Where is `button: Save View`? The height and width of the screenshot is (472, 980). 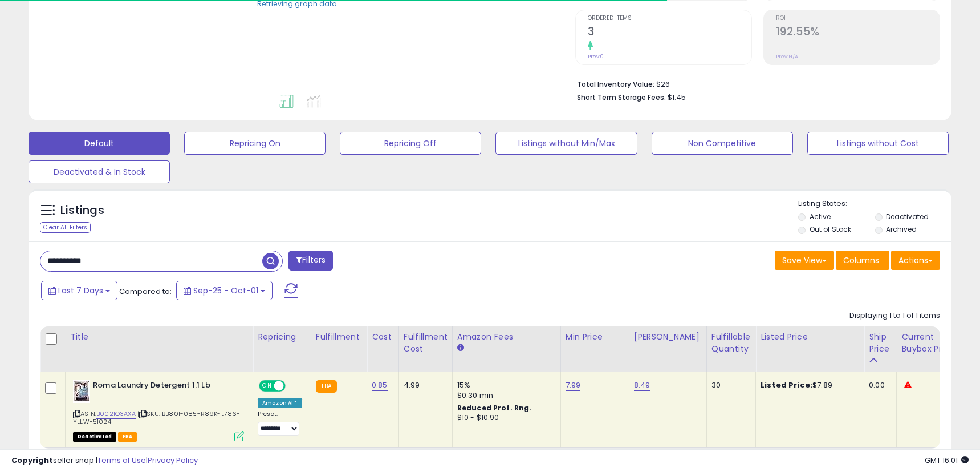 button: Save View is located at coordinates (805, 260).